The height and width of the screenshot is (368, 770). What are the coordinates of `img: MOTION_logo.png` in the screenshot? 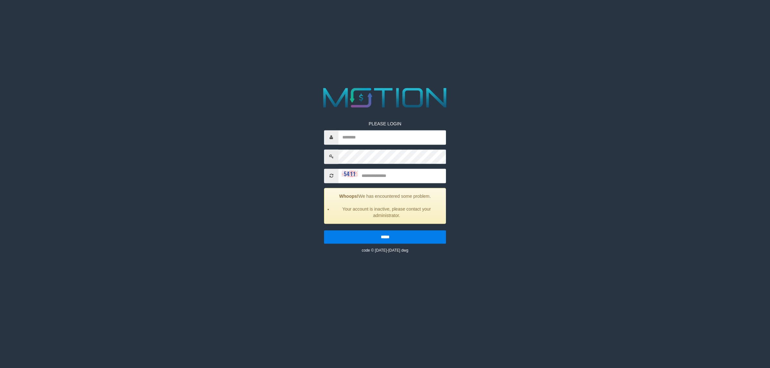 It's located at (385, 98).